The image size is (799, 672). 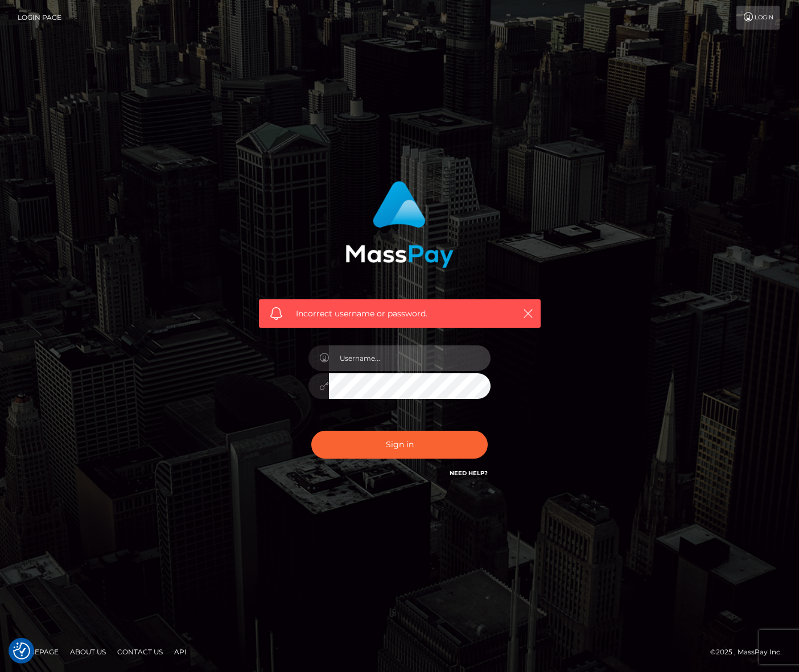 I want to click on a: Contact Us, so click(x=140, y=652).